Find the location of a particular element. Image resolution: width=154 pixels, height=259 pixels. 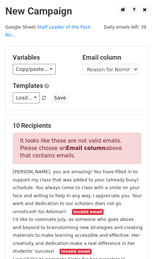

a: Templates is located at coordinates (28, 85).